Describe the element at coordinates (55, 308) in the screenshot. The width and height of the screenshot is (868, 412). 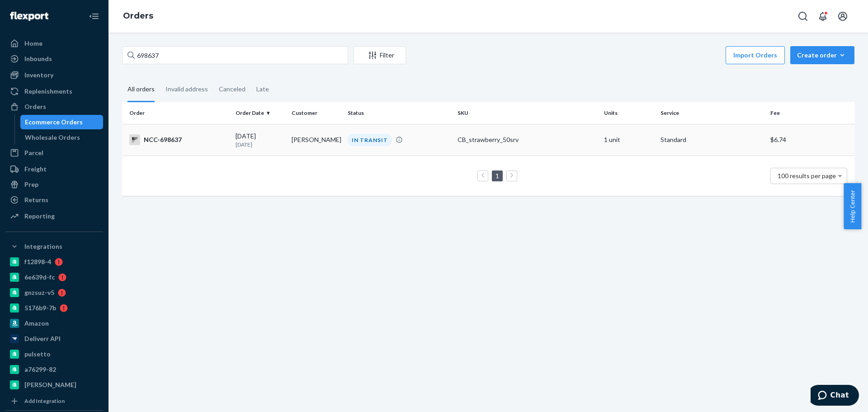
I see `a: 5176b9-7b` at that location.